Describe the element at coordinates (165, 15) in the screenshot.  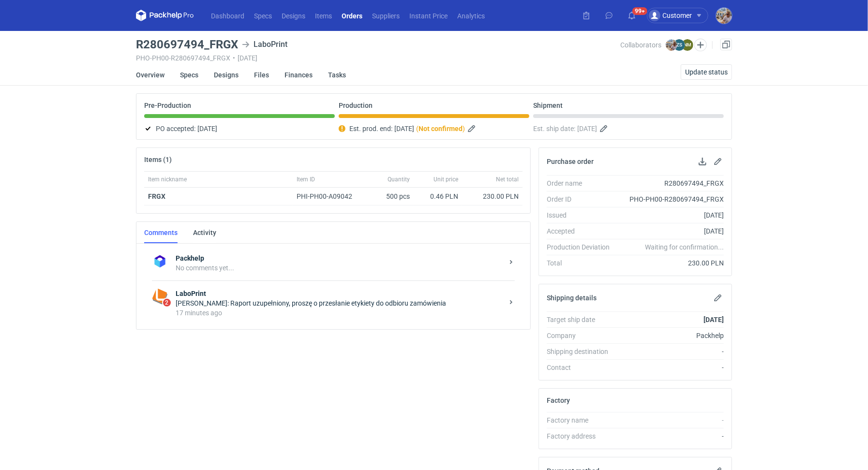
I see `svg: Packhelp Pro` at that location.